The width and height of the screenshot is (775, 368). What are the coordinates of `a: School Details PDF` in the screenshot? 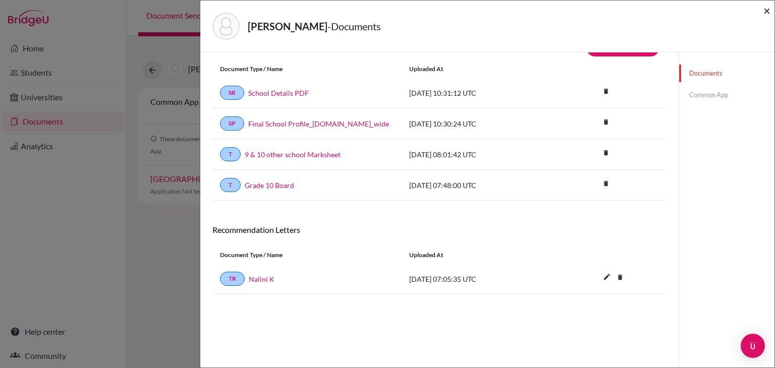 It's located at (278, 93).